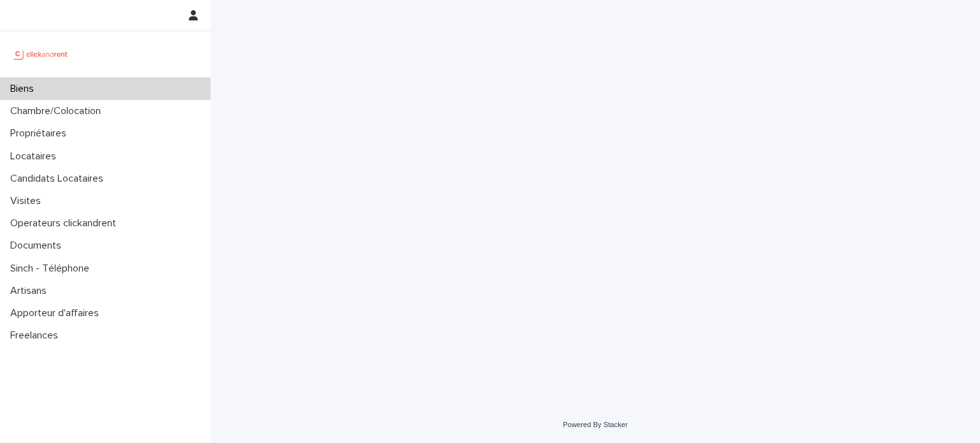 This screenshot has width=980, height=443. I want to click on img: UCB0brd3T0yccxBKYDjQ, so click(41, 54).